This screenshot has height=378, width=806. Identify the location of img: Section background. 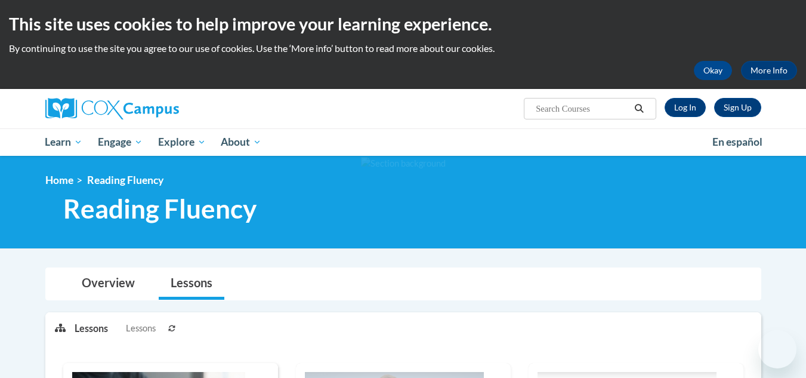
(403, 164).